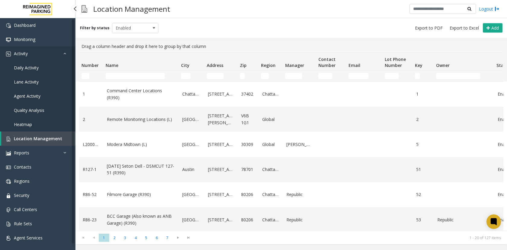 The image size is (507, 250). Describe the element at coordinates (423, 76) in the screenshot. I see `td: Key Filter` at that location.